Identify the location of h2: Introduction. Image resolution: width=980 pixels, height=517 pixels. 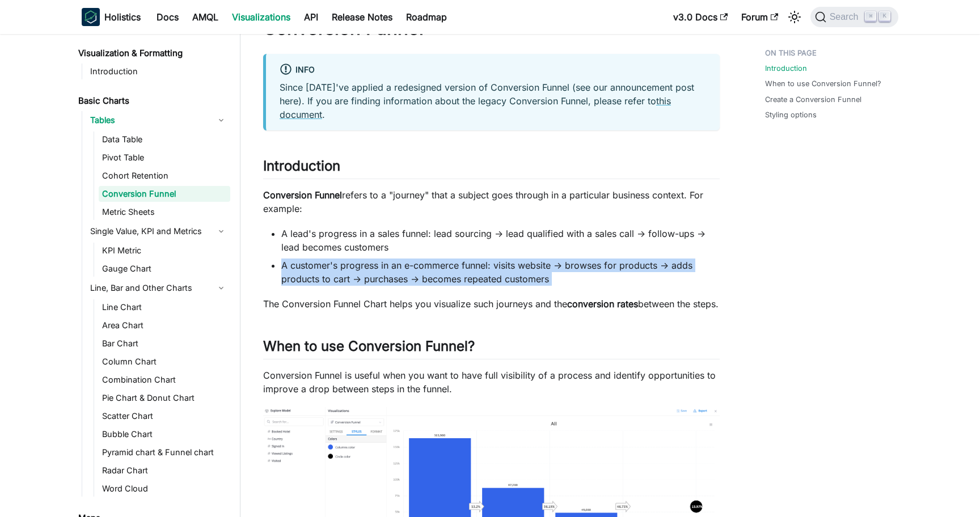
(491, 169).